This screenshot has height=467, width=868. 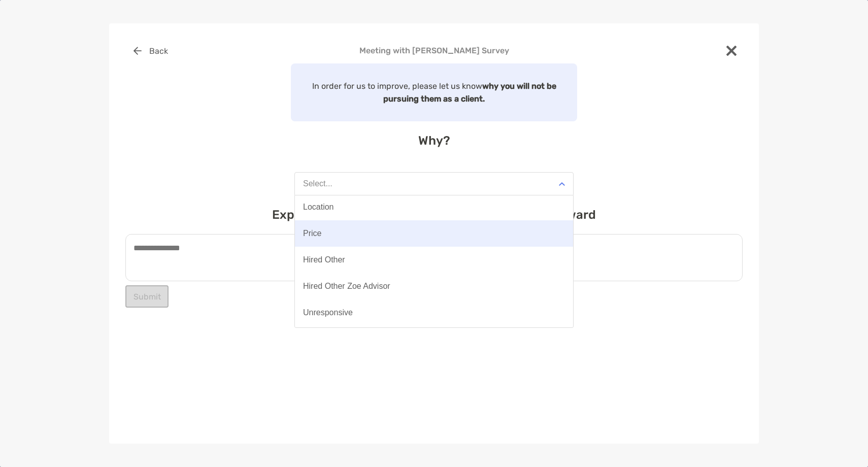 I want to click on button: Select..., so click(x=434, y=183).